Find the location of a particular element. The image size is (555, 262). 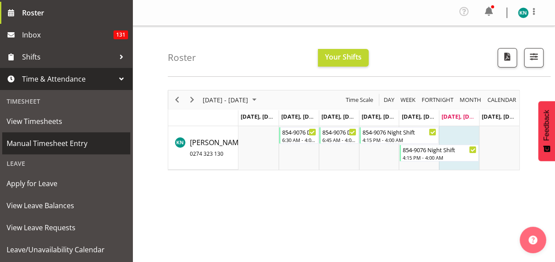

span: Apply for Leave is located at coordinates (66, 184).